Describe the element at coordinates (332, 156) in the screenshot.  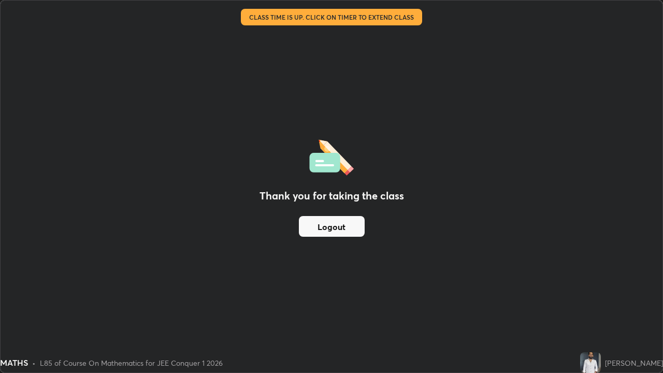
I see `img: offlineFeedback.1438e8b3.svg` at that location.